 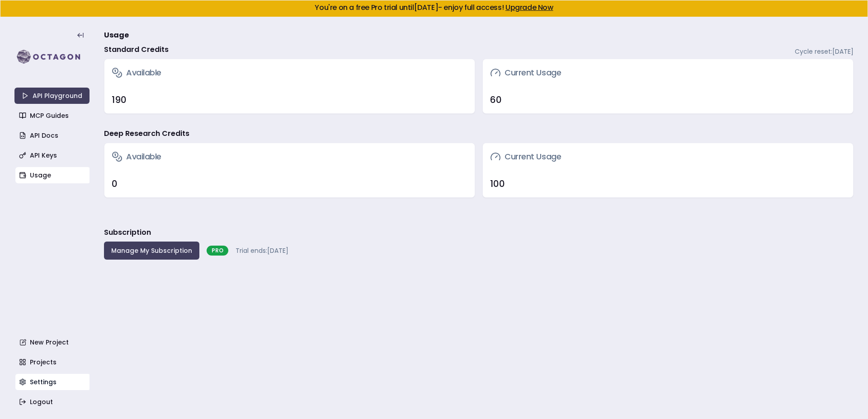 I want to click on a: New Project, so click(x=53, y=342).